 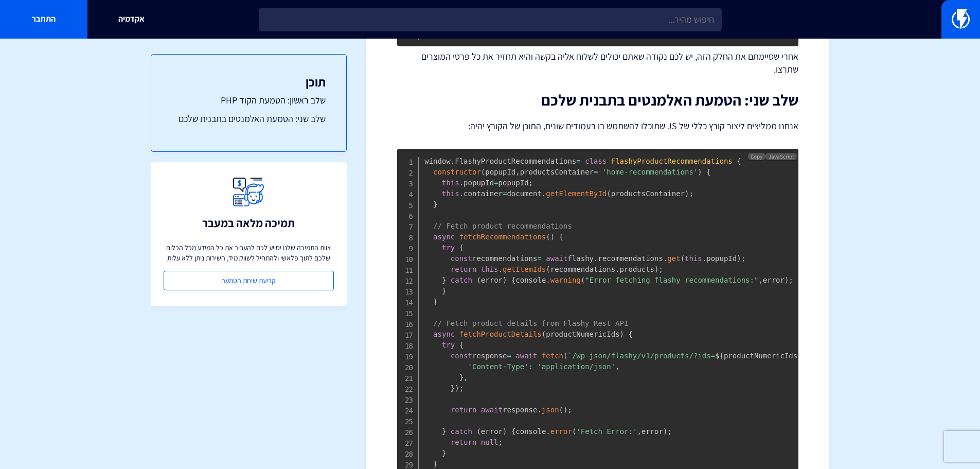 I want to click on p: צוות התמיכה שלנו יסייע לכם להעביר את כל המידע מכל הכלים שלכם לתוך פלאשי ולהתחיל לשווק מיד, השירות..., so click(x=248, y=252).